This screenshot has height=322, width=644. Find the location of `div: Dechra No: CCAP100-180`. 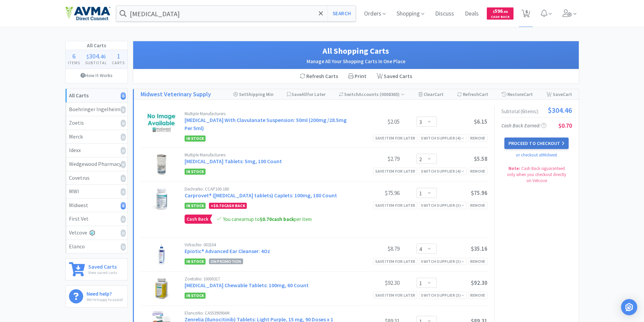

div: Dechra No: CCAP100-180 is located at coordinates (267, 189).